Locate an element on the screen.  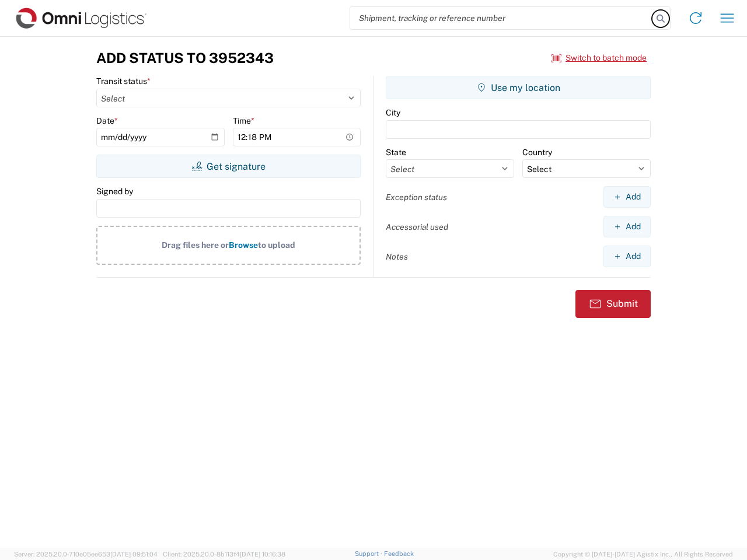
a: Feedback is located at coordinates (399, 554).